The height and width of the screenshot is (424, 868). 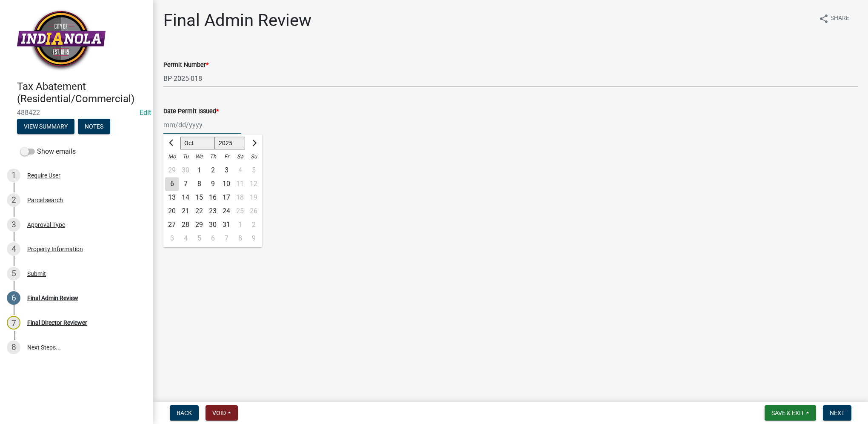 I want to click on div: Friday, October 3, 2025, so click(x=226, y=170).